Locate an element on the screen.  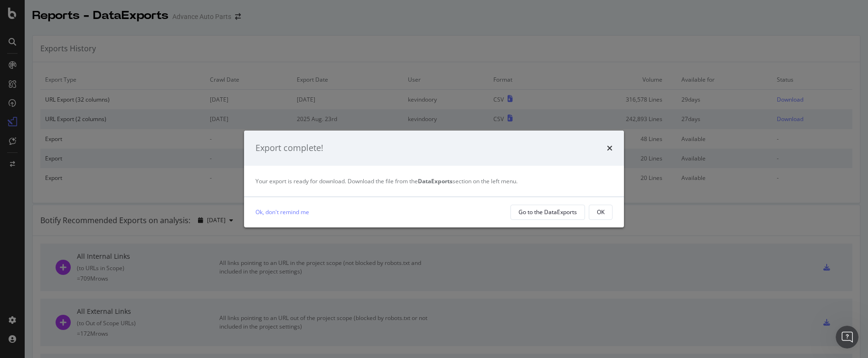
div: Go to the DataExports is located at coordinates (547, 212).